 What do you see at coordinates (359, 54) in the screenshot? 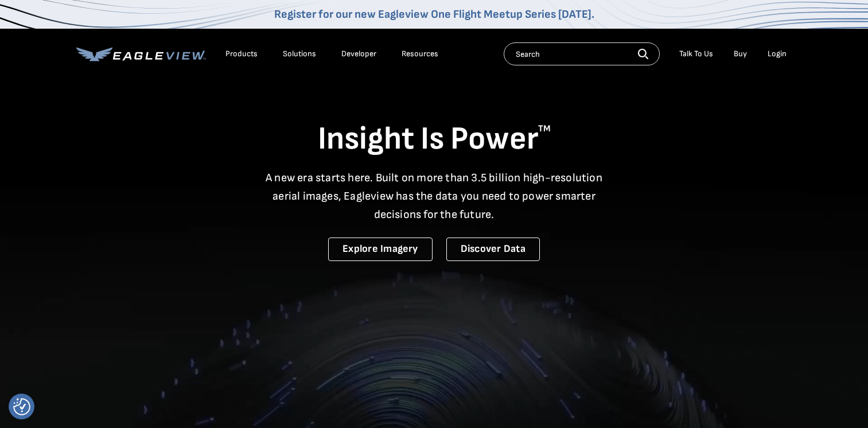
I see `a: Developer` at bounding box center [359, 54].